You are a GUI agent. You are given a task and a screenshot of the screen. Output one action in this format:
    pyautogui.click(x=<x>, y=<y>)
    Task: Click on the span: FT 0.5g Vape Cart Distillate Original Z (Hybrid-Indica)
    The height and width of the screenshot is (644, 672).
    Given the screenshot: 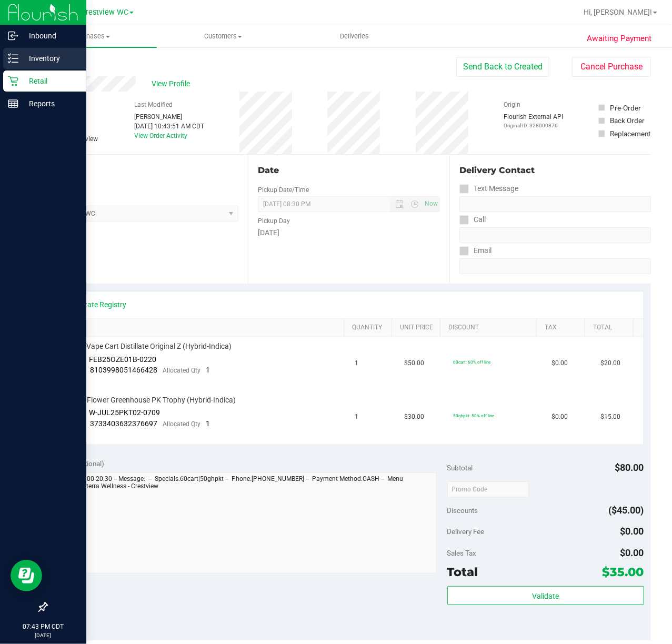 What is the action you would take?
    pyautogui.click(x=146, y=346)
    